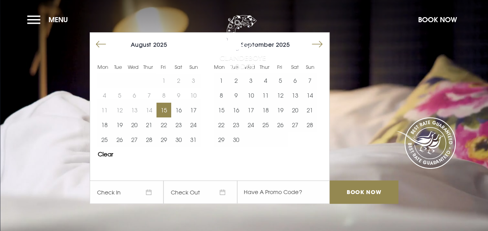 This screenshot has width=488, height=231. Describe the element at coordinates (310, 95) in the screenshot. I see `td: Choose Sunday, September 14, 2025 as your start date.` at that location.